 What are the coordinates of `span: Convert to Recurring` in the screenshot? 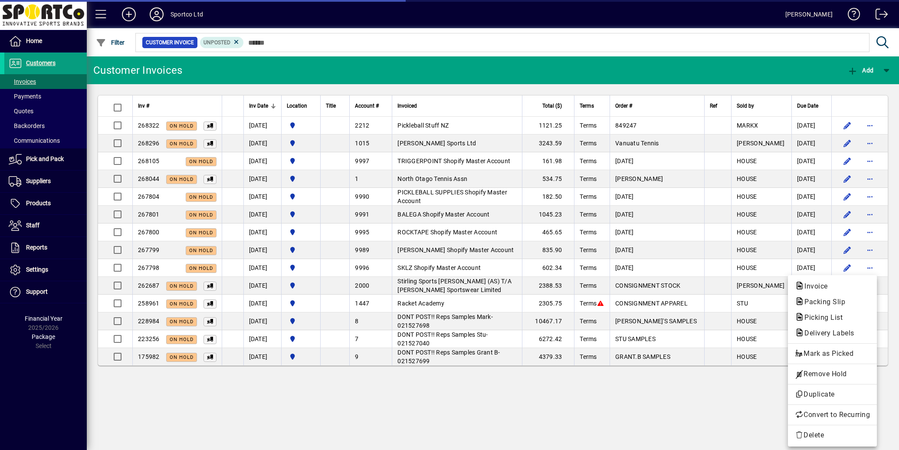 It's located at (832, 415).